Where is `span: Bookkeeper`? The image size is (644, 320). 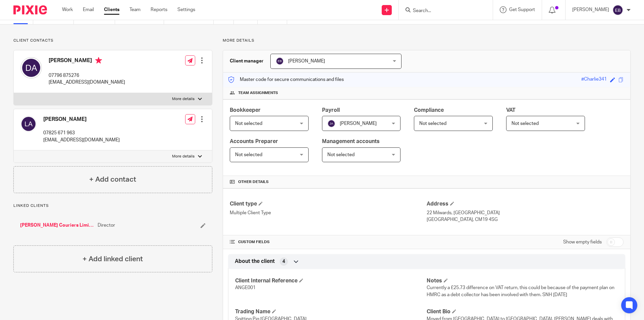 span: Bookkeeper is located at coordinates (245, 110).